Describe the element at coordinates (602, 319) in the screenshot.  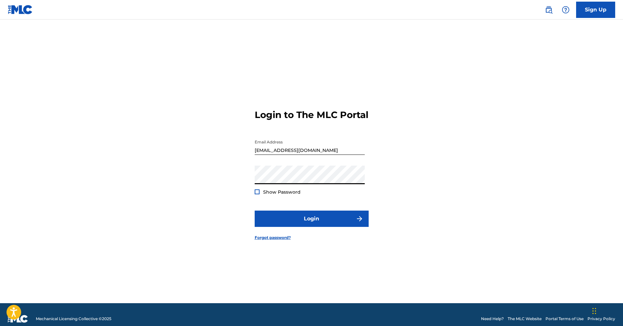
I see `a: Privacy Policy` at that location.